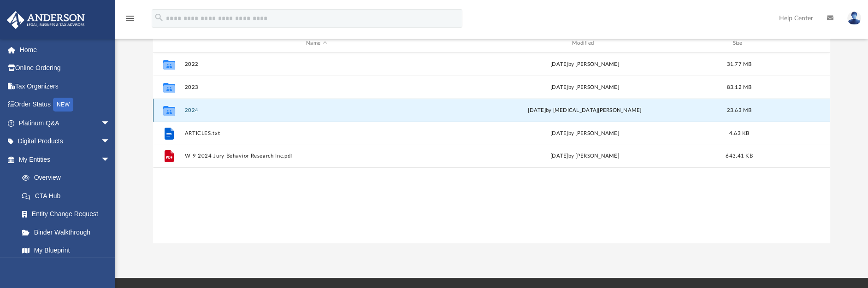 This screenshot has width=868, height=288. Describe the element at coordinates (739, 64) in the screenshot. I see `span: 31.77 MB` at that location.